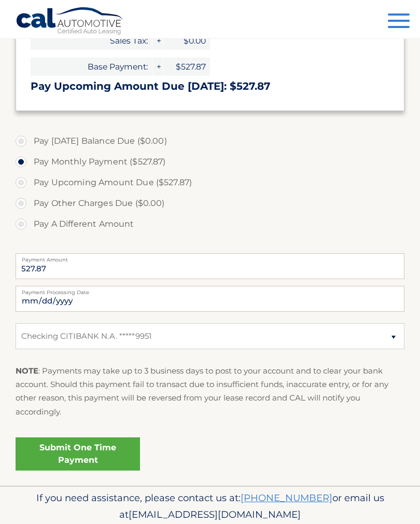  What do you see at coordinates (210, 257) in the screenshot?
I see `label: Payment Amount` at bounding box center [210, 257].